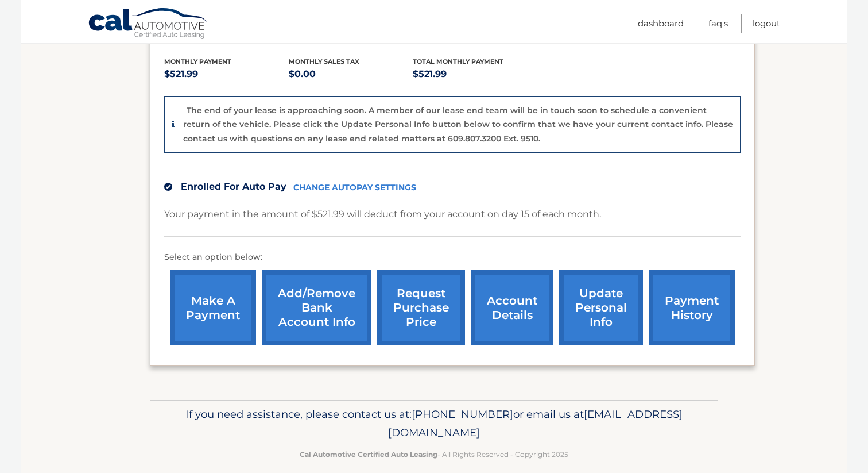  What do you see at coordinates (453, 257) in the screenshot?
I see `p: Select an option below:` at bounding box center [453, 257].